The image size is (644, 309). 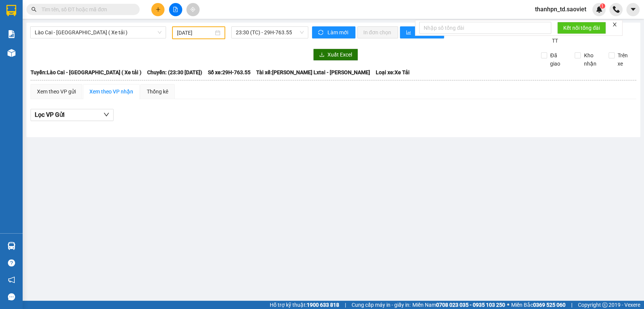 What do you see at coordinates (323, 305) in the screenshot?
I see `strong: 1900 633 818` at bounding box center [323, 305].